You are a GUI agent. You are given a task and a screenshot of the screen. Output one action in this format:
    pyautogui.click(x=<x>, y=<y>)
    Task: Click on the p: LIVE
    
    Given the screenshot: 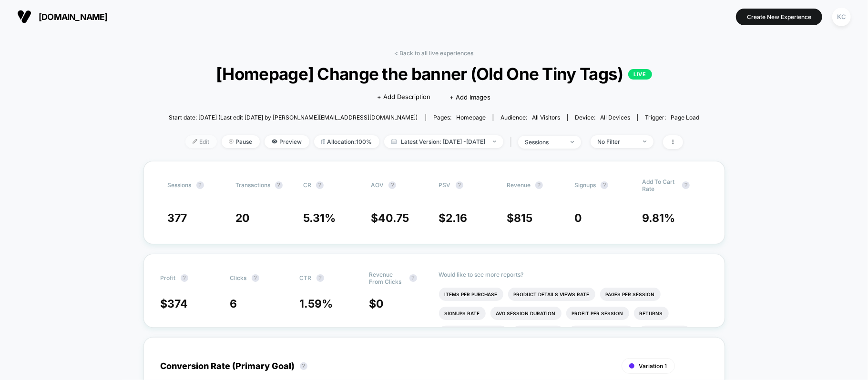 What is the action you would take?
    pyautogui.click(x=640, y=75)
    